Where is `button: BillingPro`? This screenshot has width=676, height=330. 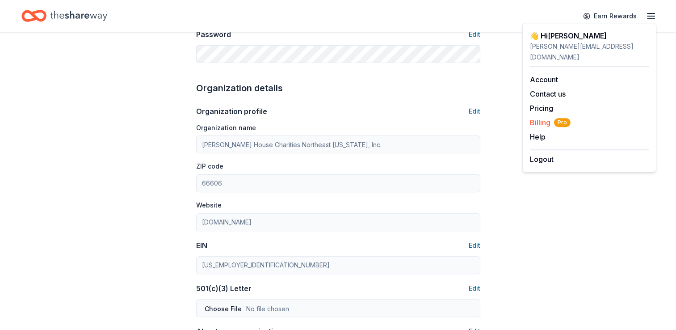
button: BillingPro is located at coordinates (550, 122).